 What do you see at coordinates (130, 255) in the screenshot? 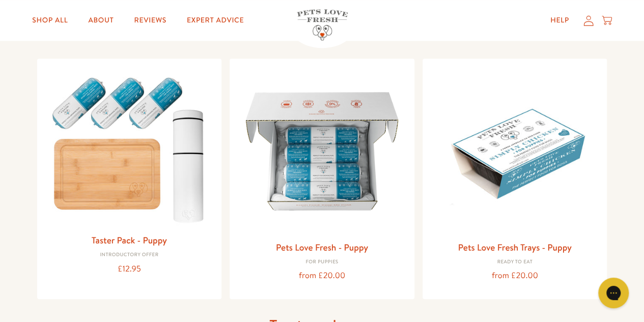
I see `div: Introductory Offer` at bounding box center [130, 255].